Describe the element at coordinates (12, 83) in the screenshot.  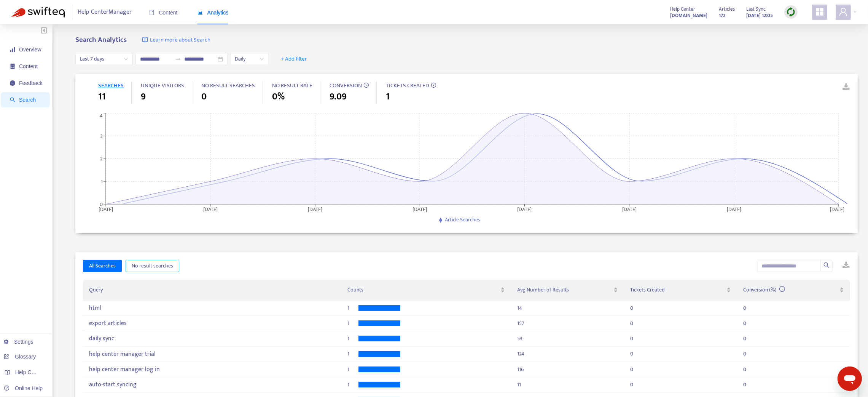
I see `span: message` at that location.